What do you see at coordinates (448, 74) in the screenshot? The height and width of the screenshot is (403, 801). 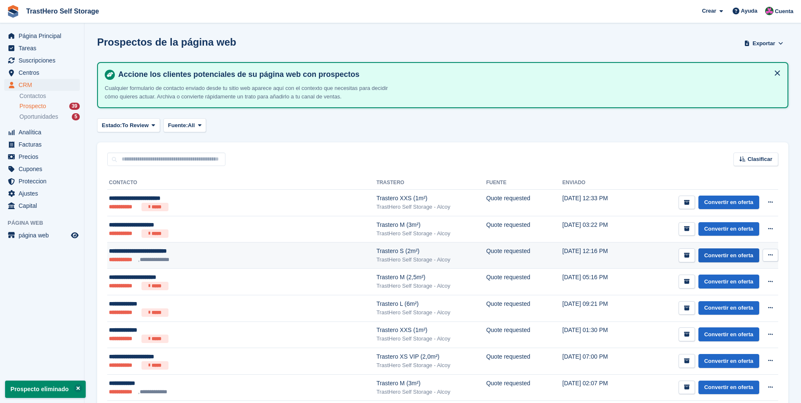 I see `h4: Accione los clientes potenciales de su página web con prospectos` at bounding box center [448, 74].